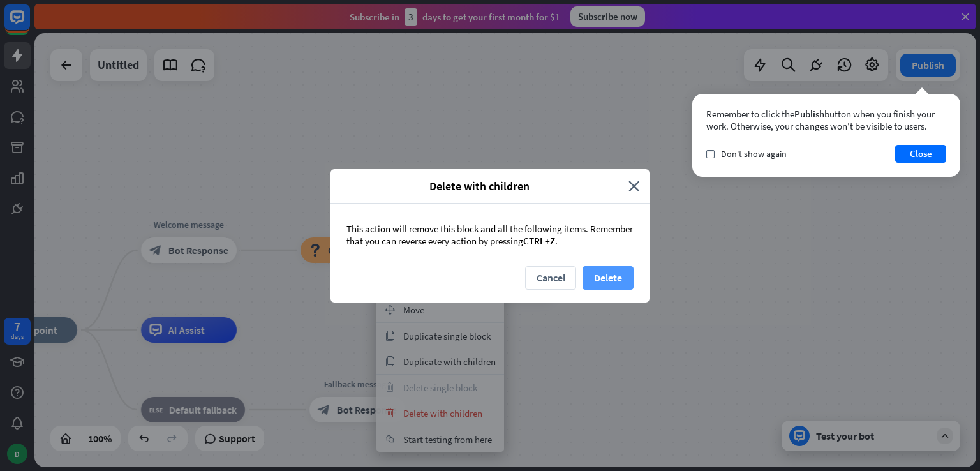 The height and width of the screenshot is (471, 980). What do you see at coordinates (539, 241) in the screenshot?
I see `span: CTRL+Z` at bounding box center [539, 241].